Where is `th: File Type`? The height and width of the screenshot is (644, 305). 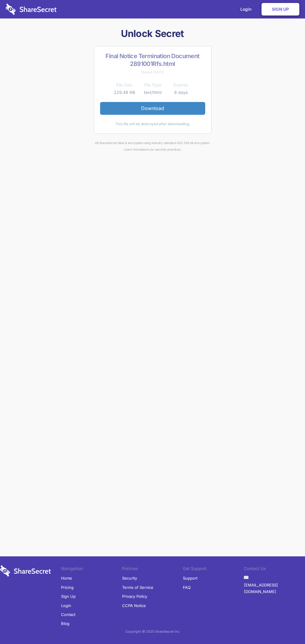 th: File Type is located at coordinates (152, 85).